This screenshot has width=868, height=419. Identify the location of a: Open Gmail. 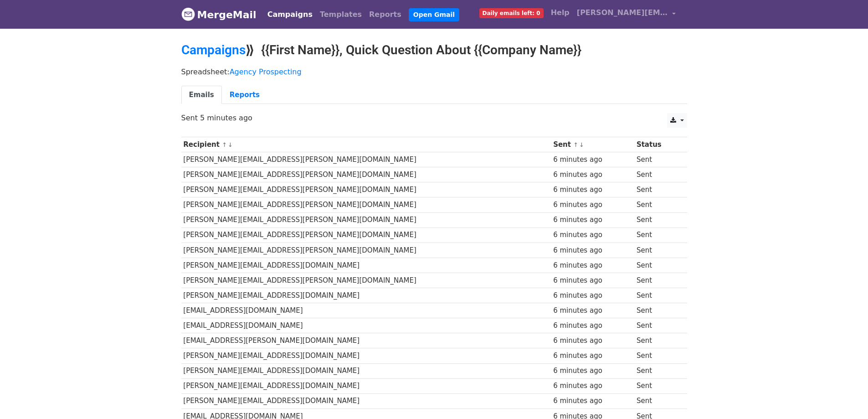
(434, 14).